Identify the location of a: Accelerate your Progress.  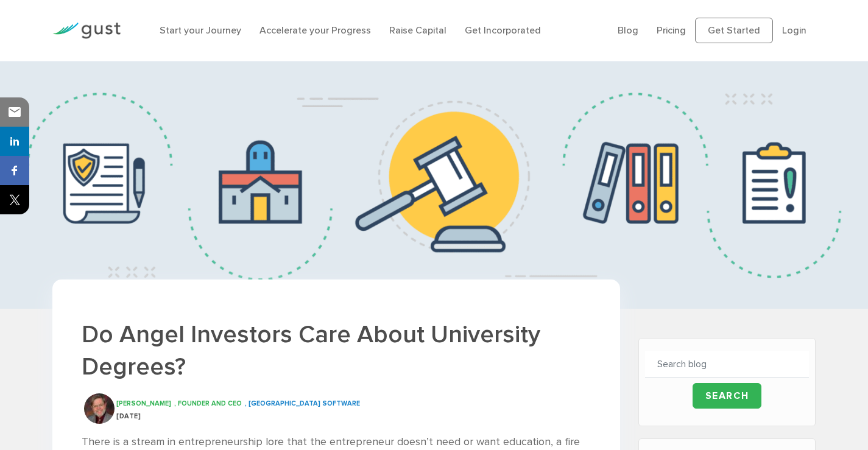
(315, 29).